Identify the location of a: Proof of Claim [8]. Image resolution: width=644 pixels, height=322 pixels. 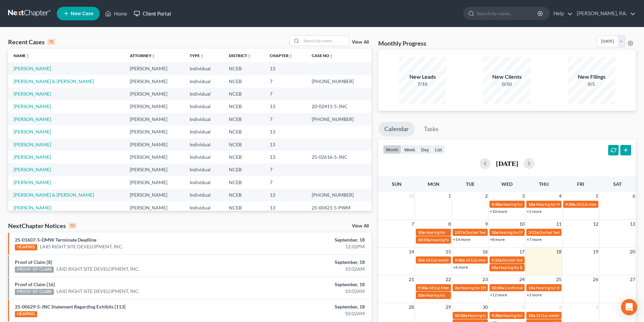
(34, 262).